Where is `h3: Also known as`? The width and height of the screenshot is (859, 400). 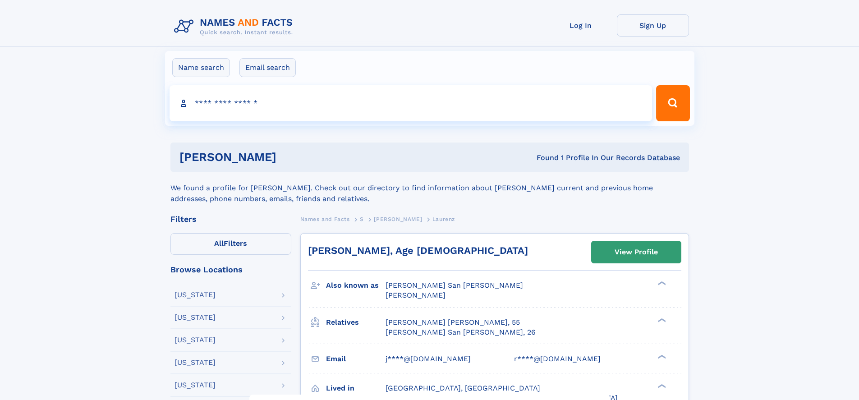
h3: Also known as is located at coordinates (356, 285).